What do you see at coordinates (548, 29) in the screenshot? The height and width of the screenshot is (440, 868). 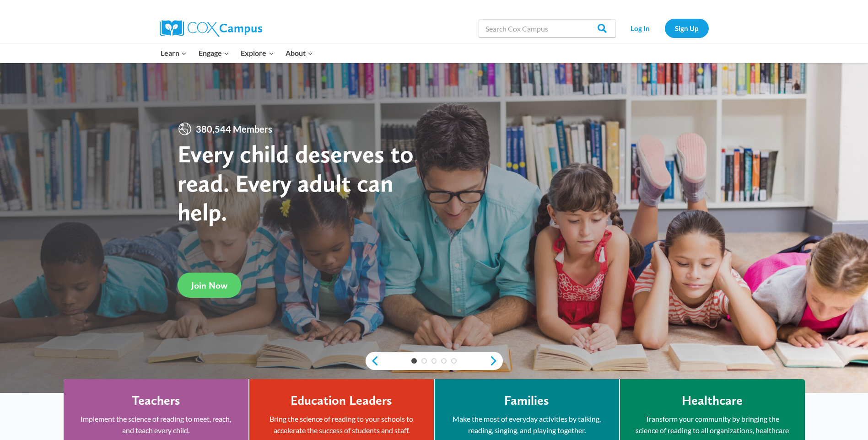 I see `input: Search Cox Campus` at bounding box center [548, 29].